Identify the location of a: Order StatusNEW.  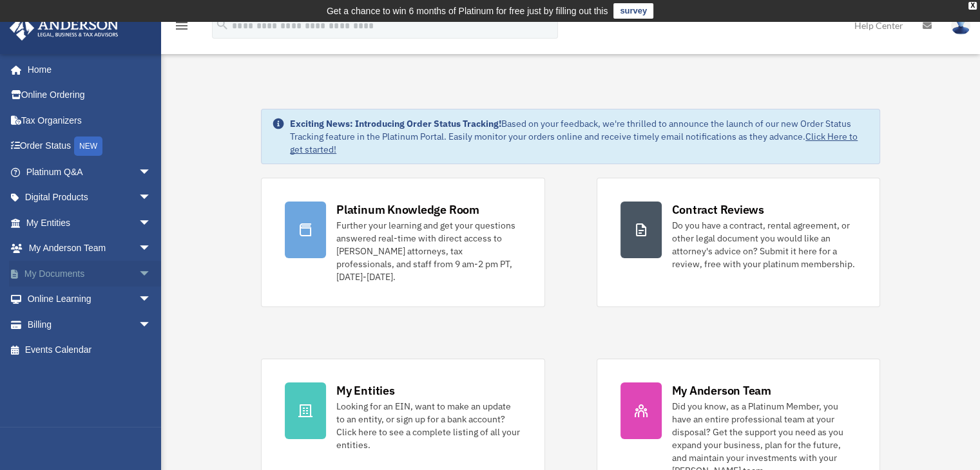
(89, 146).